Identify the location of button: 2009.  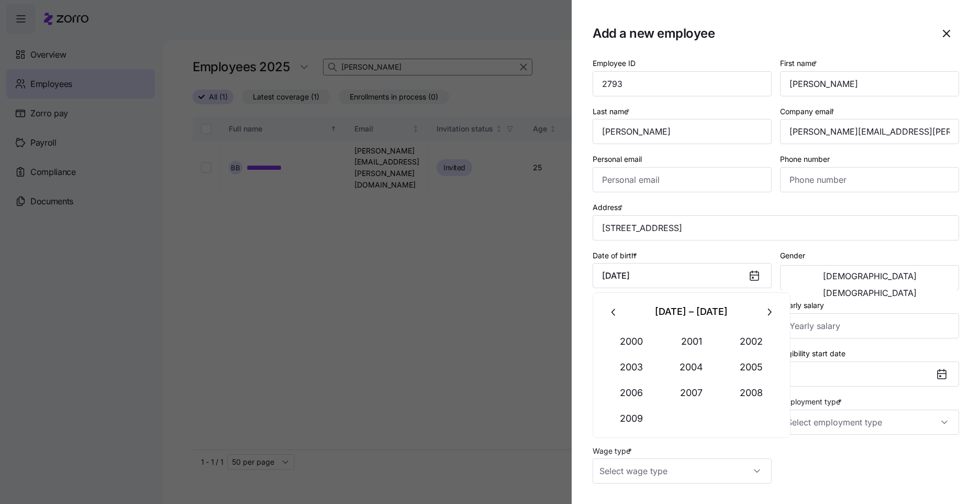
(632, 418).